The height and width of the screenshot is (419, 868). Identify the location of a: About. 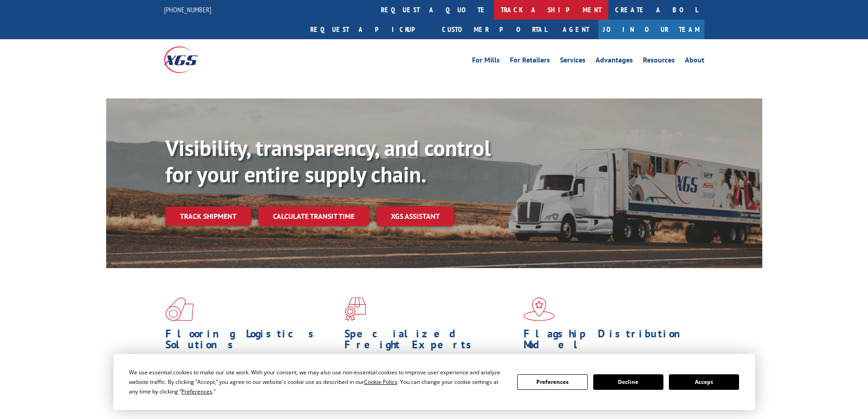
(695, 62).